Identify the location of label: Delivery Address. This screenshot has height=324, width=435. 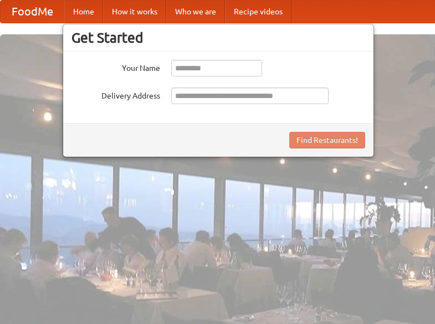
(116, 94).